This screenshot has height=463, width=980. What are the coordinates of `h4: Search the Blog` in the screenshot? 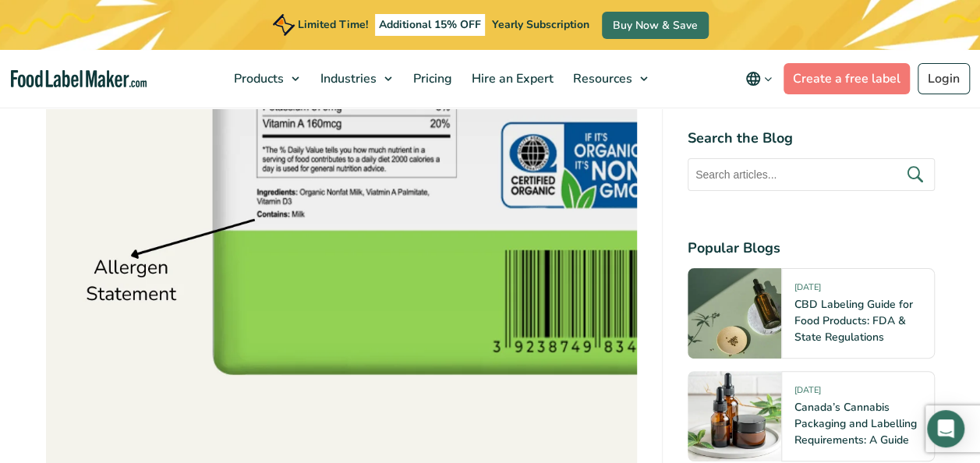 It's located at (811, 138).